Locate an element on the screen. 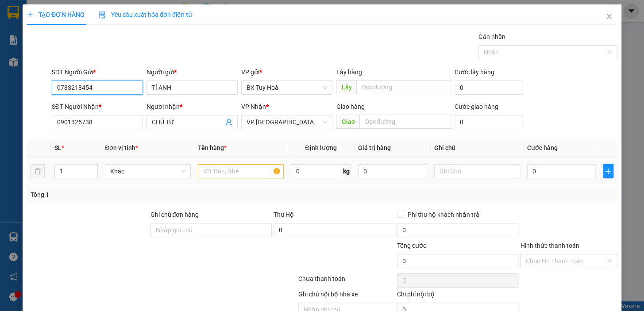 The height and width of the screenshot is (311, 644). div: Người gửi is located at coordinates (192, 72).